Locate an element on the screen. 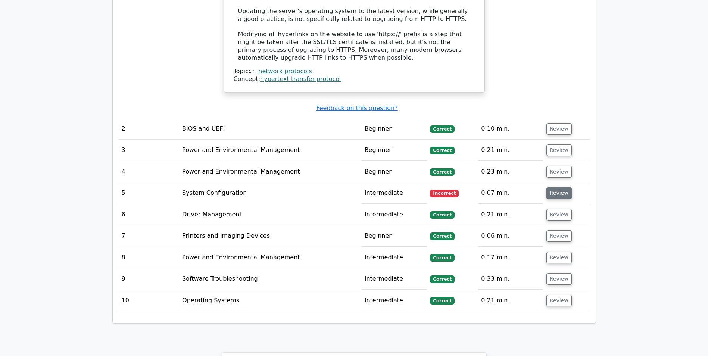  td: Printers and Imaging Devices is located at coordinates (270, 236).